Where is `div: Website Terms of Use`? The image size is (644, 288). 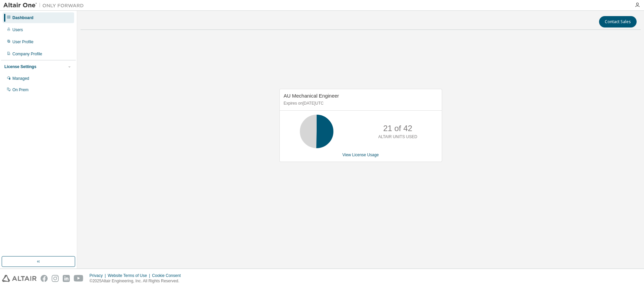 div: Website Terms of Use is located at coordinates (130, 275).